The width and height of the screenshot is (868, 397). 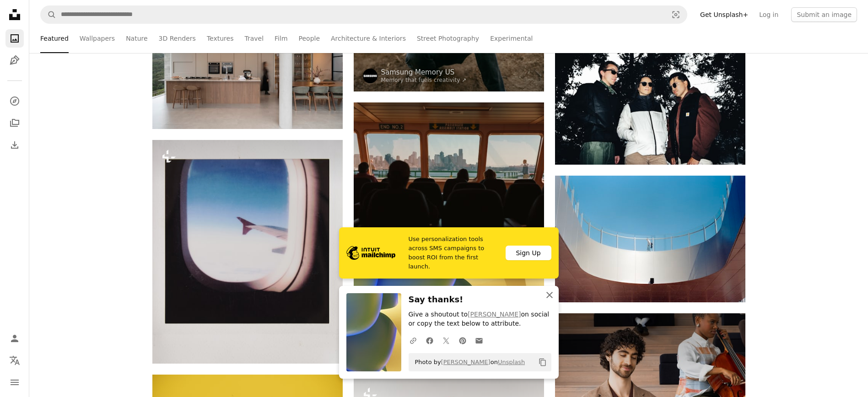 I want to click on a: People, so click(x=309, y=39).